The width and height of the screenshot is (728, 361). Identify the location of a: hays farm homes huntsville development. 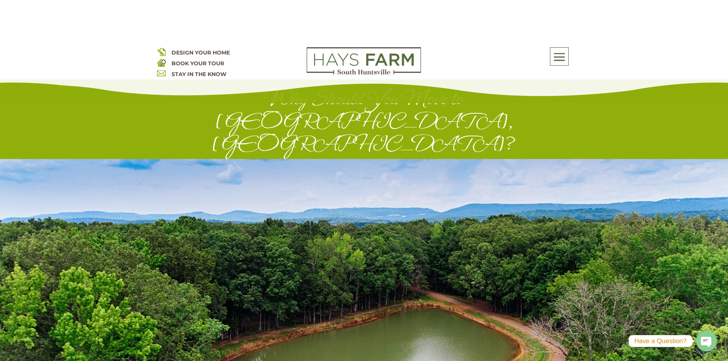
(364, 73).